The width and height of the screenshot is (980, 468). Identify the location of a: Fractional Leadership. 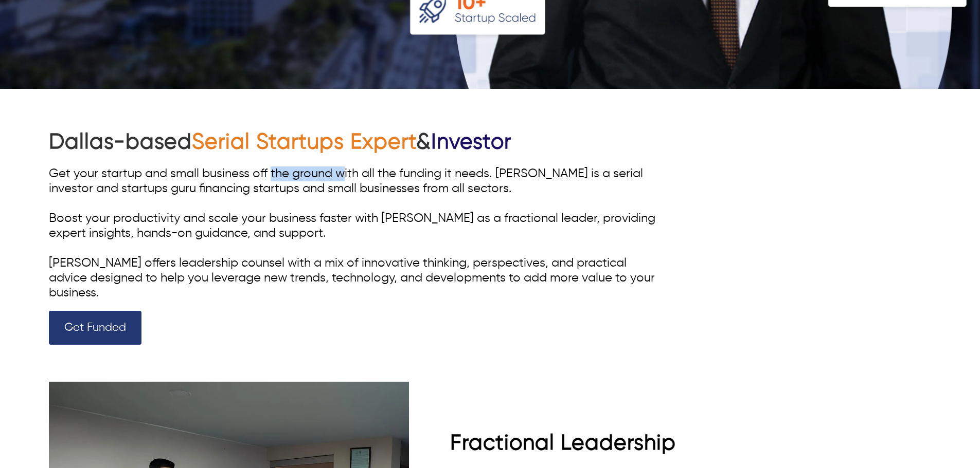
(563, 444).